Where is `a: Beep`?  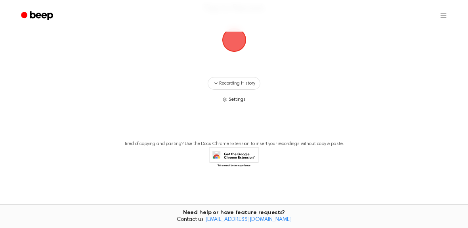 a: Beep is located at coordinates (38, 16).